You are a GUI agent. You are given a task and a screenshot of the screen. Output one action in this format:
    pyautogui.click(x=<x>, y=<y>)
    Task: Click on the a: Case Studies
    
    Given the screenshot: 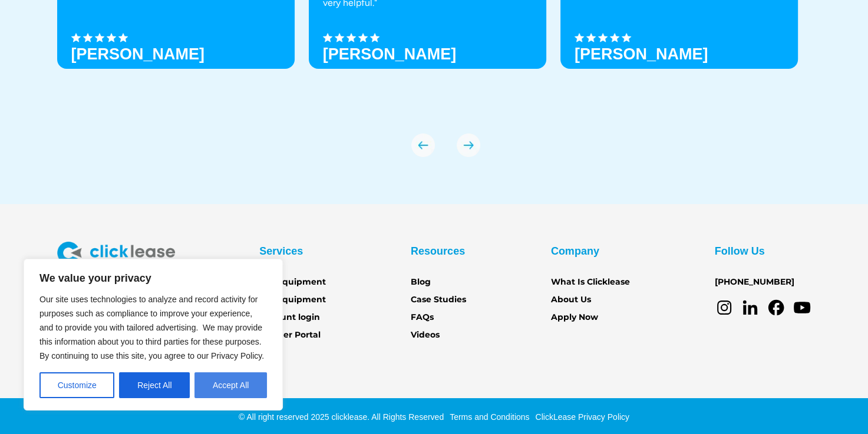 What is the action you would take?
    pyautogui.click(x=438, y=300)
    